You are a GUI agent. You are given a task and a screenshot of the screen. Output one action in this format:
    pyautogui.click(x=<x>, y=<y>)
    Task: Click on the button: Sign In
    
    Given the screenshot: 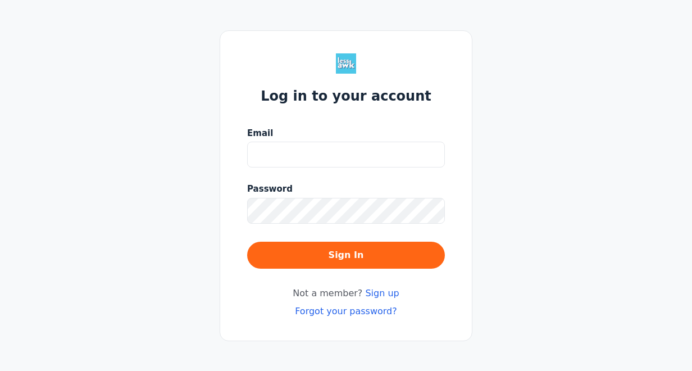 What is the action you would take?
    pyautogui.click(x=346, y=255)
    